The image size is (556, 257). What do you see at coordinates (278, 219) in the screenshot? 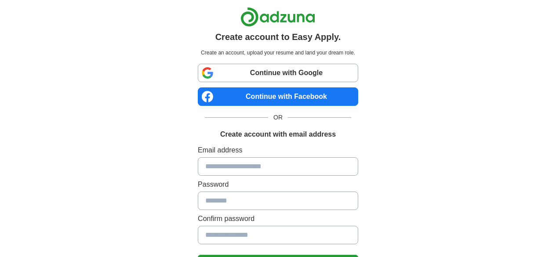
I see `label: Confirm password` at bounding box center [278, 219].